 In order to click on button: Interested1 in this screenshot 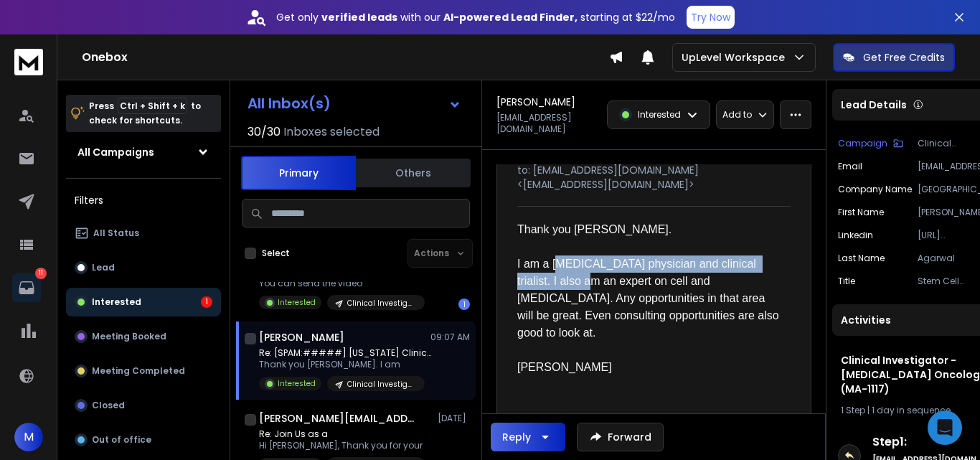, I will do `click(143, 302)`.